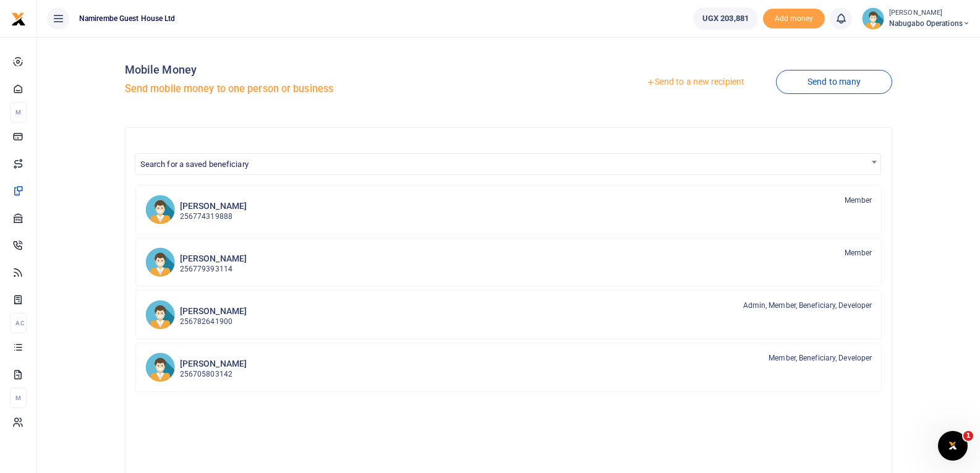 The width and height of the screenshot is (980, 473). Describe the element at coordinates (794, 17) in the screenshot. I see `a: Add money` at that location.